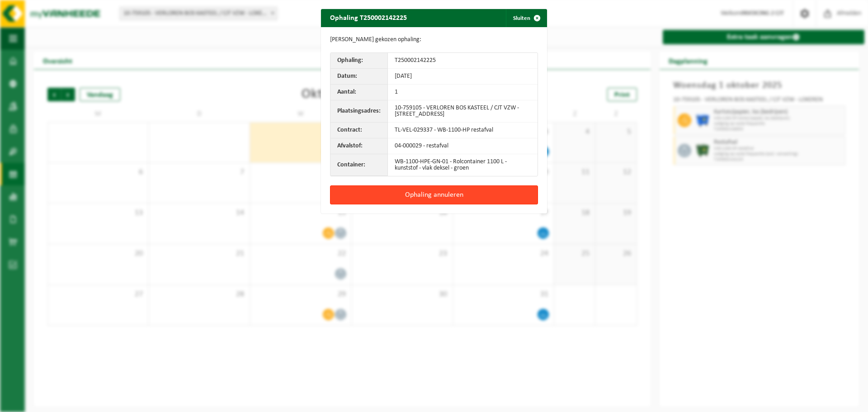 Image resolution: width=868 pixels, height=412 pixels. Describe the element at coordinates (359, 60) in the screenshot. I see `th: Ophaling:` at that location.